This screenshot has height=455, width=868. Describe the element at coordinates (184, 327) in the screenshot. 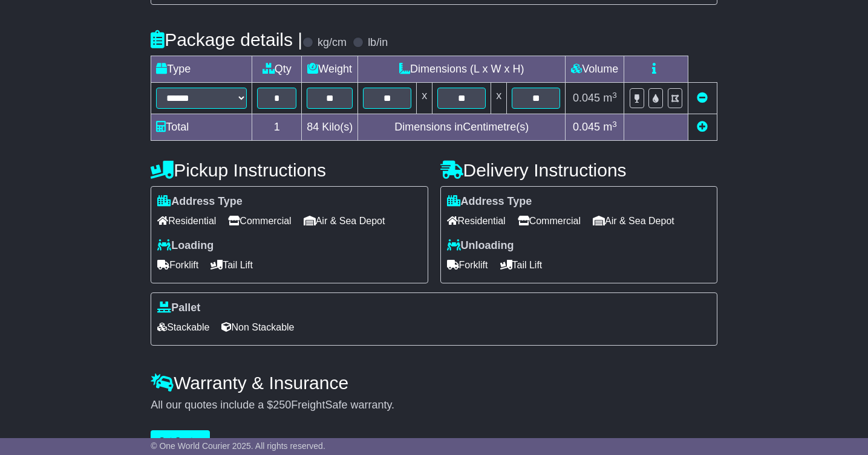

I see `span: Stackable` at that location.